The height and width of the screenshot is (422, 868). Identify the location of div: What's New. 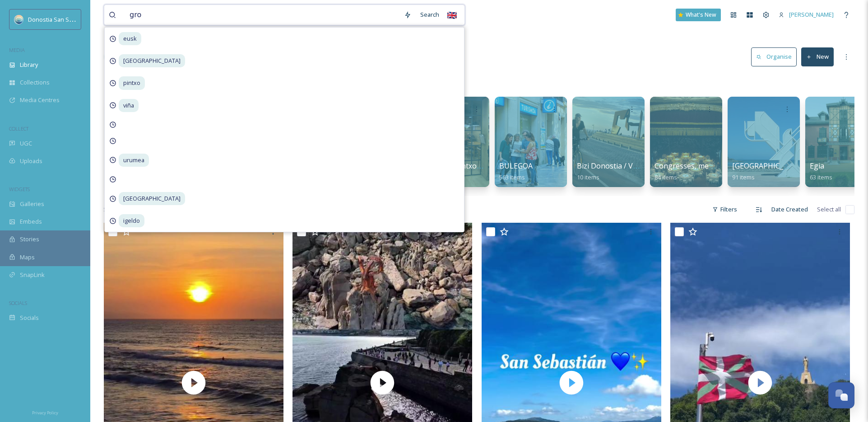
(699, 15).